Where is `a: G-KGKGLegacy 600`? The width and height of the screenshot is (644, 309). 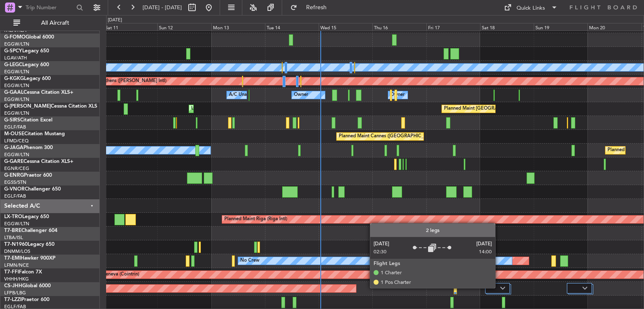 a: G-KGKGLegacy 600 is located at coordinates (27, 79).